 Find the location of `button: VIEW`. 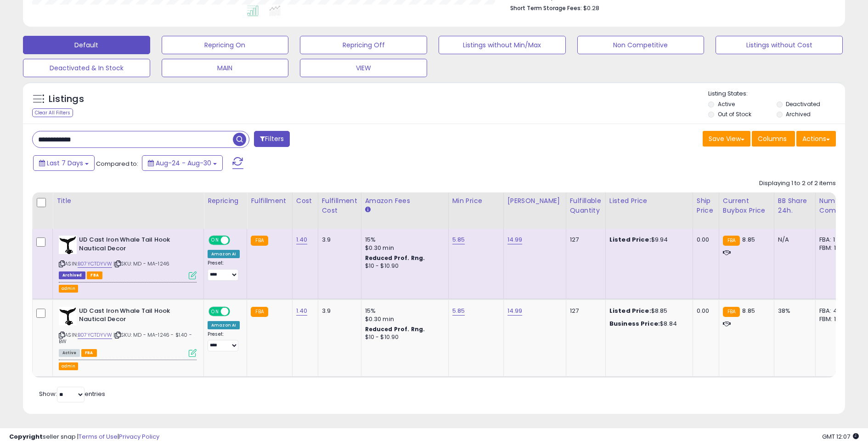

button: VIEW is located at coordinates (363, 68).